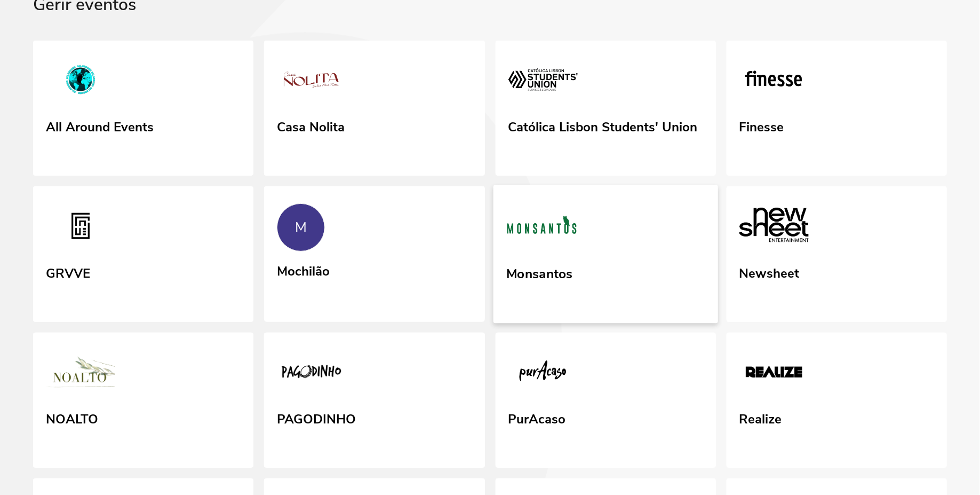  Describe the element at coordinates (374, 253) in the screenshot. I see `a: M Mochilão` at that location.